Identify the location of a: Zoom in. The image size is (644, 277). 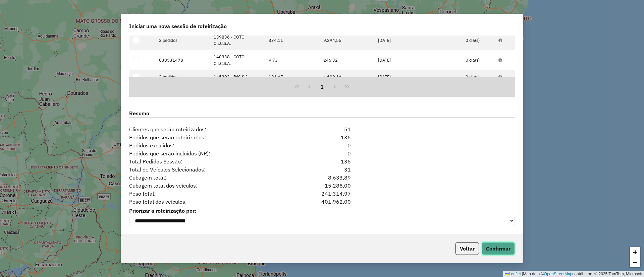
(635, 252).